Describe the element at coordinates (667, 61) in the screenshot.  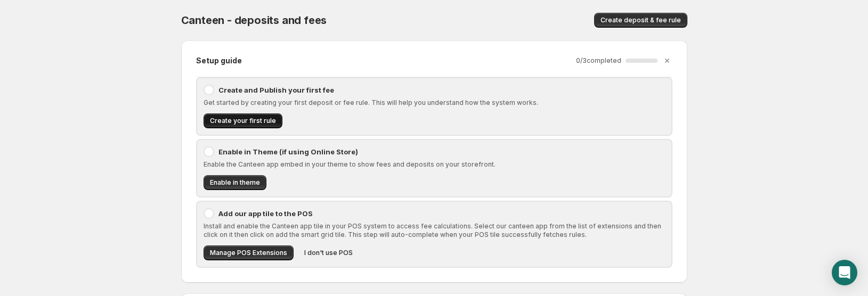
I see `button: Dismiss setup guide` at that location.